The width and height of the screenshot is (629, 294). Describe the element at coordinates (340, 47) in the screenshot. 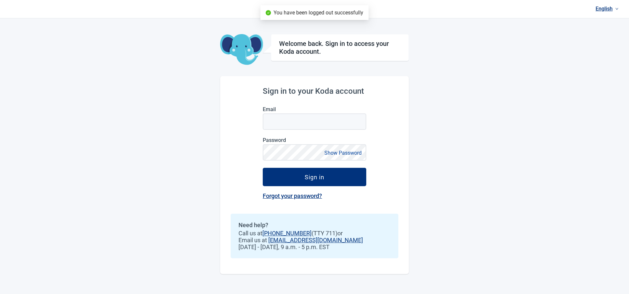

I see `h1: Welcome back. Sign in to access your Koda account.` at that location.